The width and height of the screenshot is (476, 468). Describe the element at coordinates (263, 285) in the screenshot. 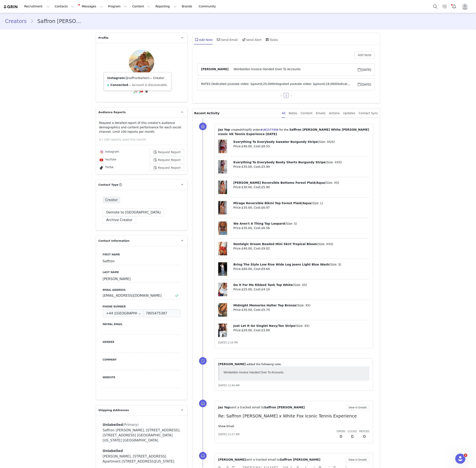

I see `span: Do It For Me Ribbed Tank Top White` at that location.